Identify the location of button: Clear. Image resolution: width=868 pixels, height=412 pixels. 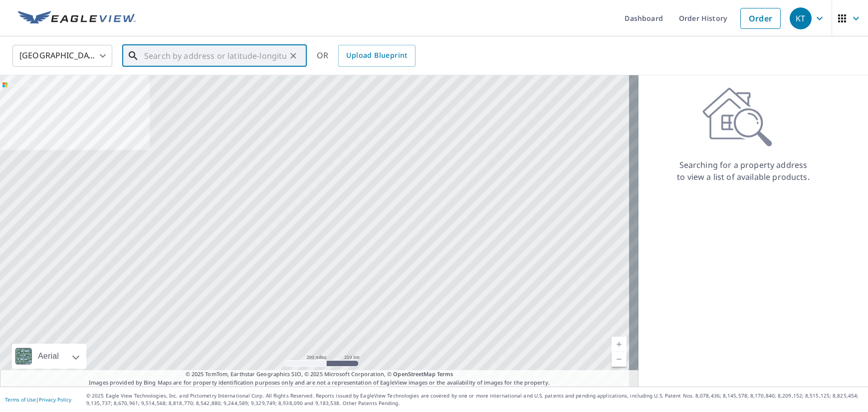
(293, 56).